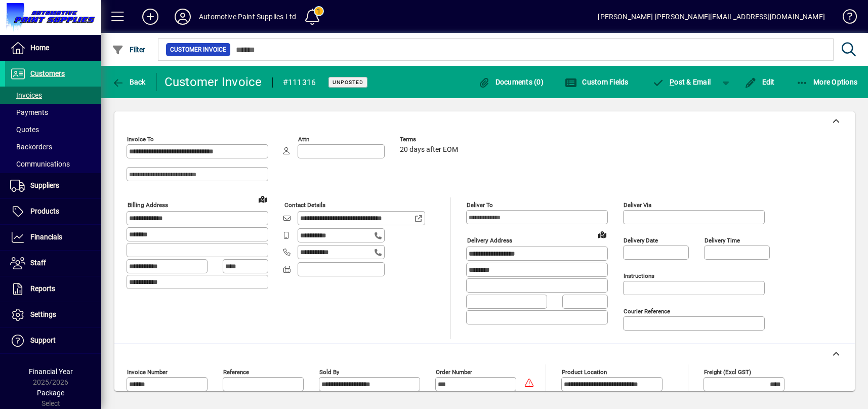 The height and width of the screenshot is (409, 868). Describe the element at coordinates (759, 82) in the screenshot. I see `button: Edit` at that location.